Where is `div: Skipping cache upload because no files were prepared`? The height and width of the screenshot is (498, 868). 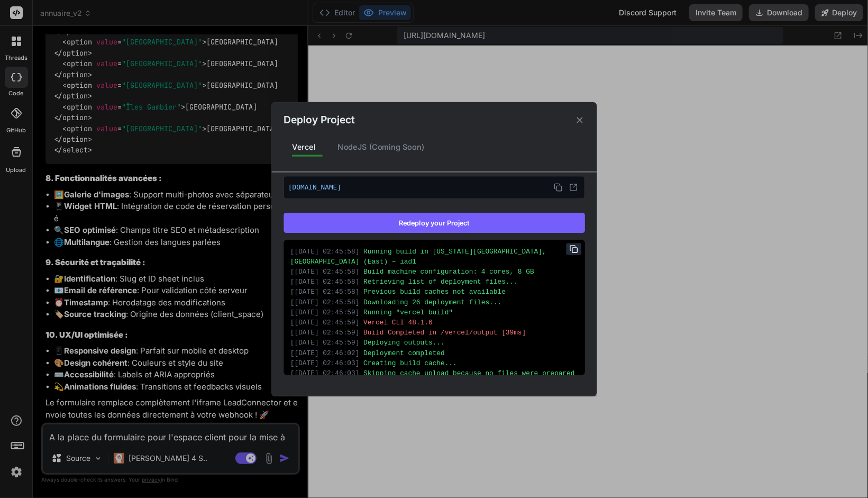
div: Skipping cache upload because no files were prepared is located at coordinates (435, 373).